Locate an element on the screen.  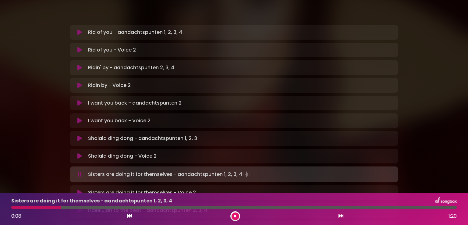
span: 0:08 is located at coordinates (16, 216).